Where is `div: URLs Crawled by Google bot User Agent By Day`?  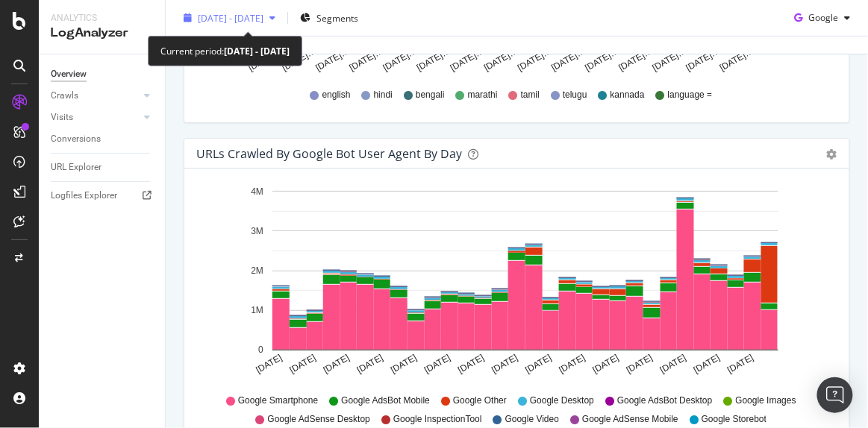 div: URLs Crawled by Google bot User Agent By Day is located at coordinates (329, 154).